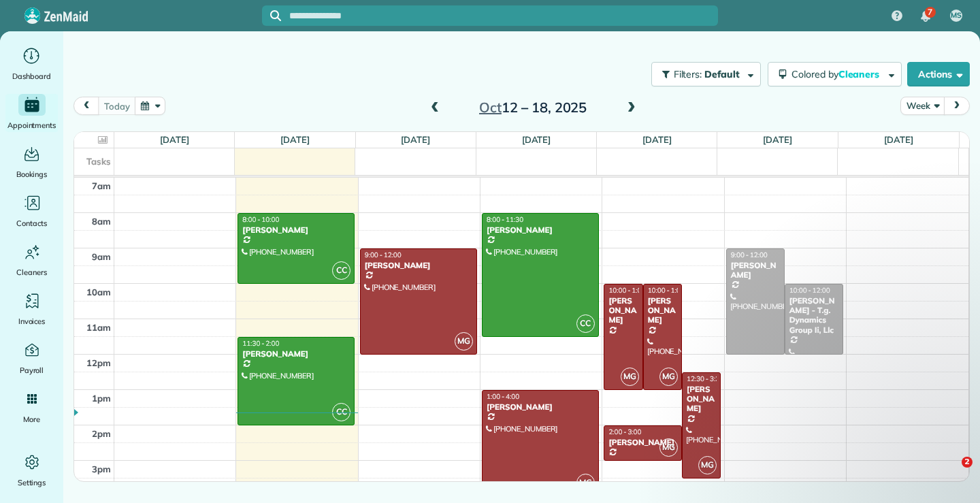  What do you see at coordinates (939, 74) in the screenshot?
I see `button: Actions` at bounding box center [939, 74].